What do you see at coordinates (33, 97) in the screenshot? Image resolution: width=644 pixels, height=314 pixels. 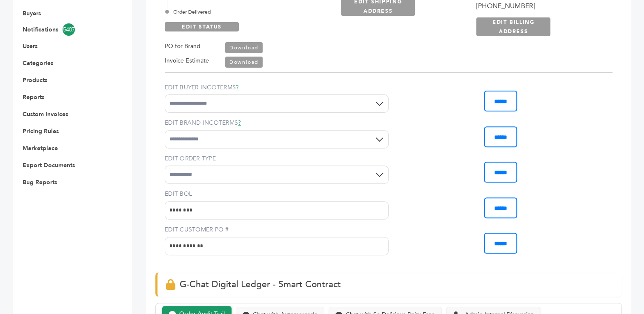 I see `a: Reports` at bounding box center [33, 97].